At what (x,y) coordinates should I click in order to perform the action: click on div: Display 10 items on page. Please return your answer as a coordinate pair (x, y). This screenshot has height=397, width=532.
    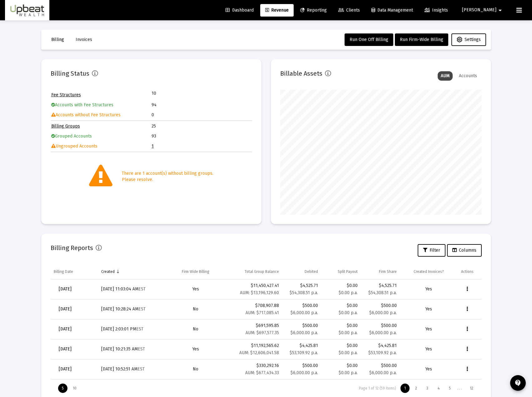
    Looking at the image, I should click on (75, 388).